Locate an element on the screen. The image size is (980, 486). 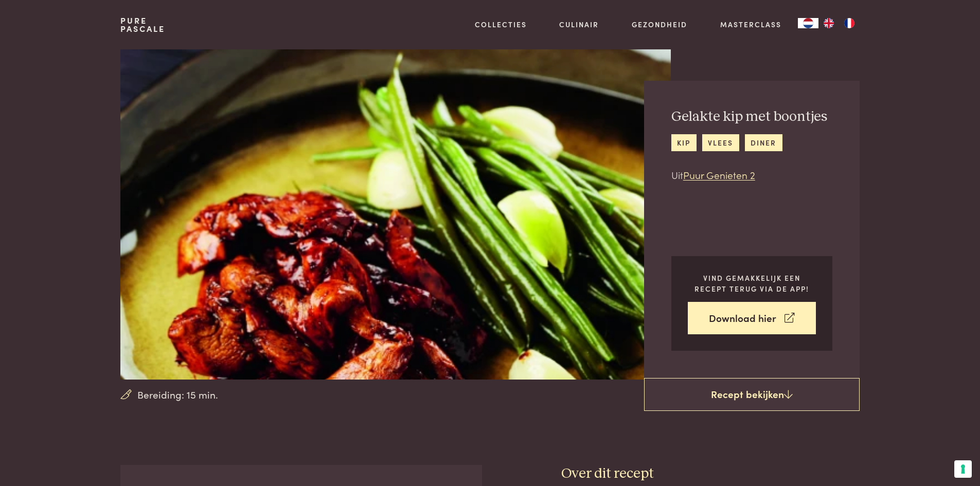
a: Masterclass is located at coordinates (751, 24).